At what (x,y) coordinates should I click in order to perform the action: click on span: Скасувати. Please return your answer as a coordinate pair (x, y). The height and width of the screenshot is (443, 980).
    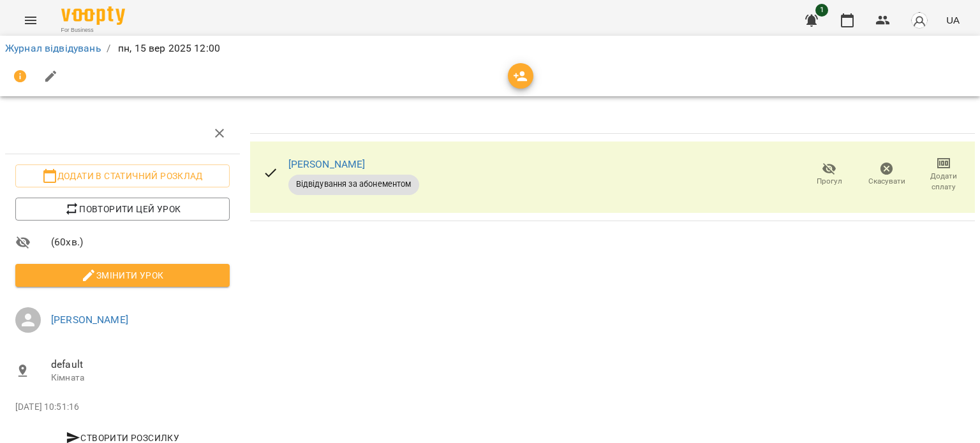
    Looking at the image, I should click on (887, 181).